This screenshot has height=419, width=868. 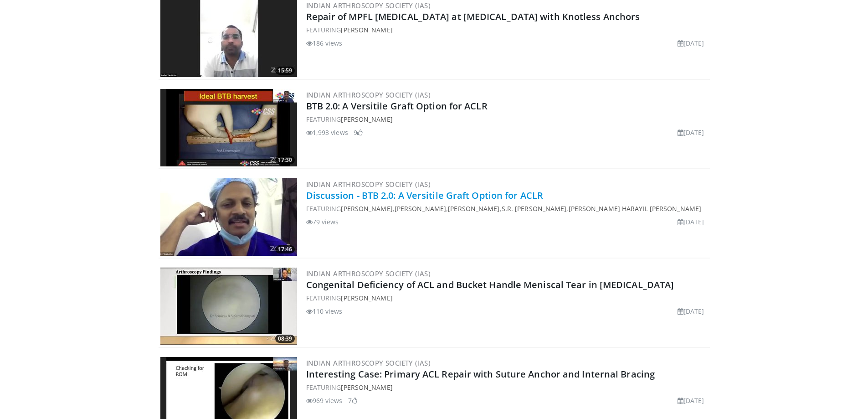 What do you see at coordinates (229, 306) in the screenshot?
I see `a: 08:39` at bounding box center [229, 306].